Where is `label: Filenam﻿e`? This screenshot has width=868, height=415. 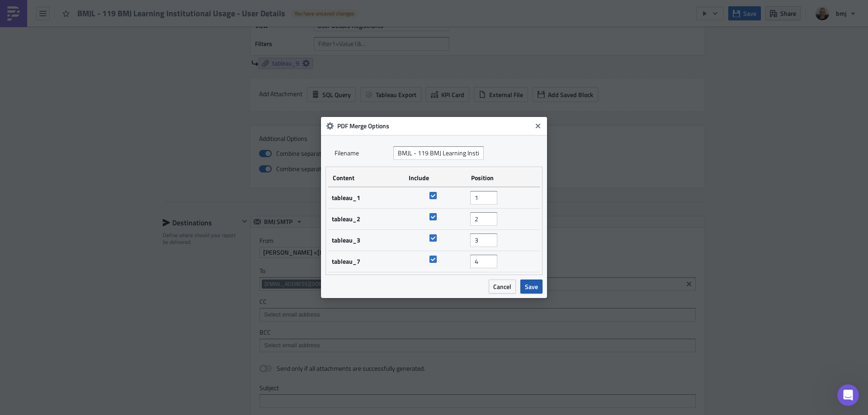
label: Filenam﻿e is located at coordinates (362, 153).